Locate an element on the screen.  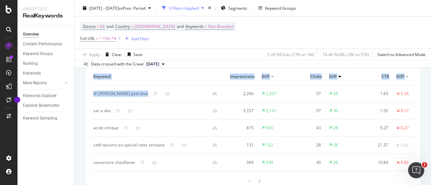
div: 5.26 is located at coordinates (404, 94).